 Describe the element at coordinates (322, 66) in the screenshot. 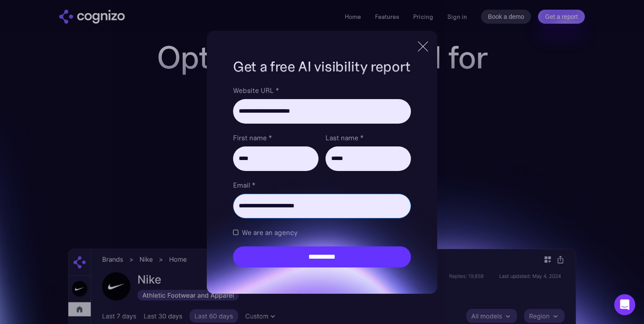

I see `h1: Get a free AI visibility report` at that location.